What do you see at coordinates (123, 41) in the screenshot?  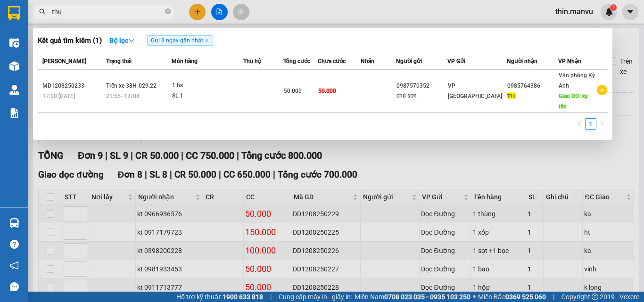 I see `button: Bộ lọcdown` at bounding box center [123, 41].